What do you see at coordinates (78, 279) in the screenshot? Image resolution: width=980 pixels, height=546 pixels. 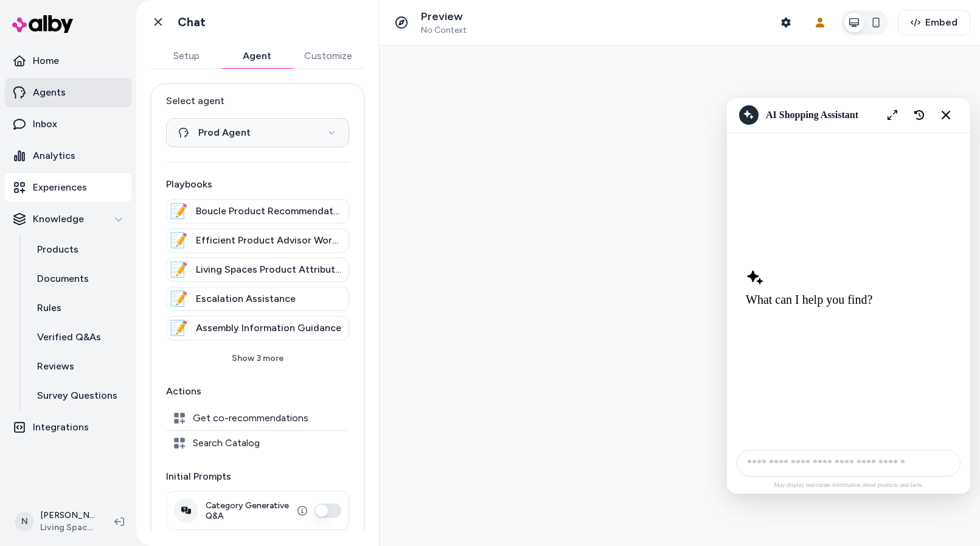 I see `a: Documents` at bounding box center [78, 279].